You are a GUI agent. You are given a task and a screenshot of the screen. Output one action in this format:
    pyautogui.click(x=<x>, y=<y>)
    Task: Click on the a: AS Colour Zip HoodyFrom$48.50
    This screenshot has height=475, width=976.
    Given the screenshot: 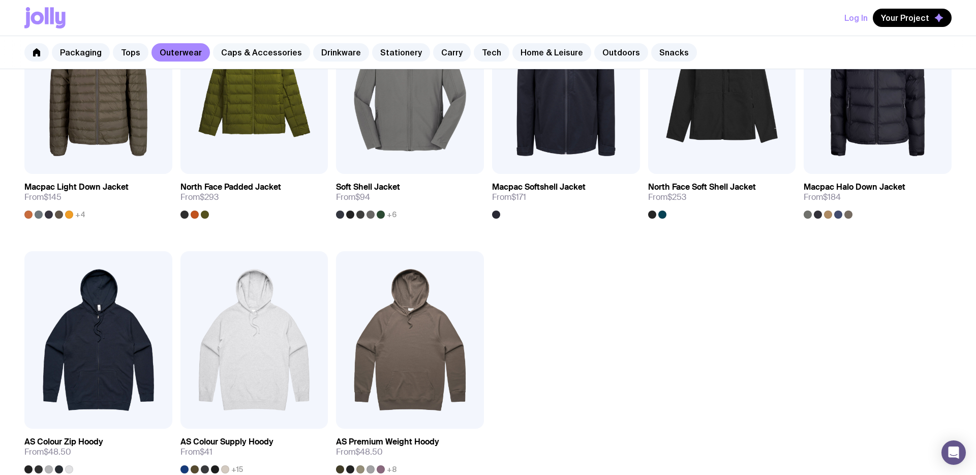 What is the action you would take?
    pyautogui.click(x=98, y=451)
    